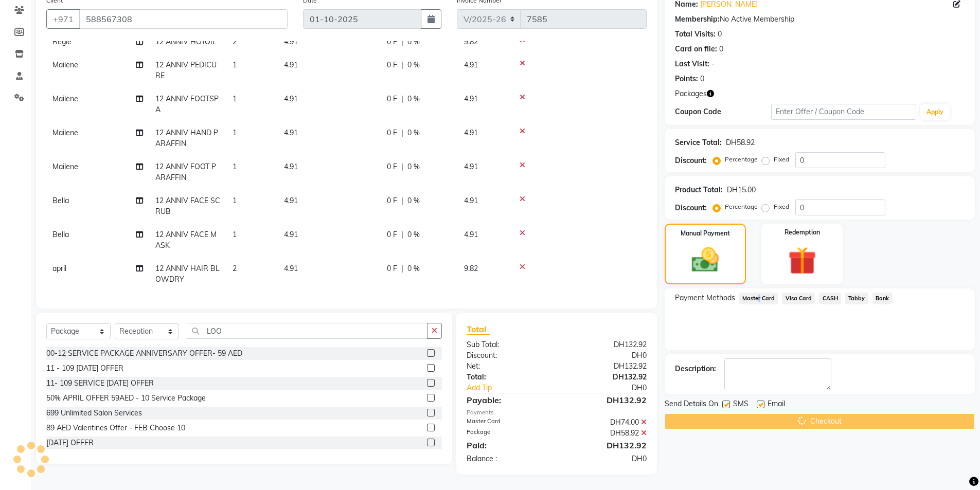  Describe the element at coordinates (508, 458) in the screenshot. I see `div: Balance :` at that location.